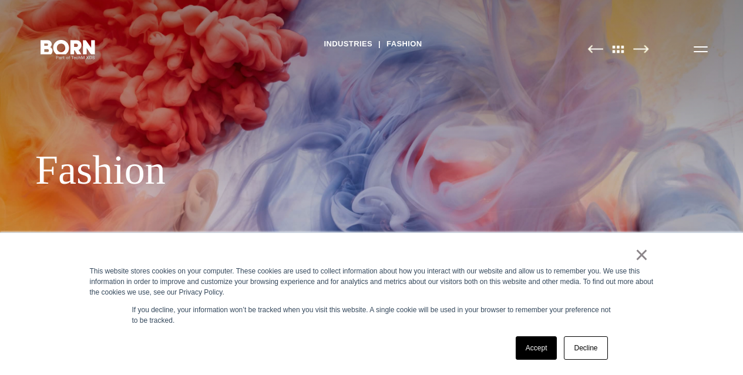 The width and height of the screenshot is (743, 375). Describe the element at coordinates (595, 49) in the screenshot. I see `img: Previous Page` at that location.